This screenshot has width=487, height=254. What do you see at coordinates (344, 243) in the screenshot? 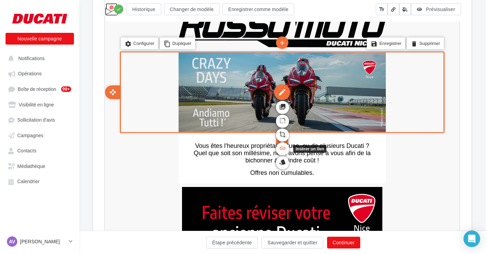
I see `button: Continuer` at bounding box center [344, 243].